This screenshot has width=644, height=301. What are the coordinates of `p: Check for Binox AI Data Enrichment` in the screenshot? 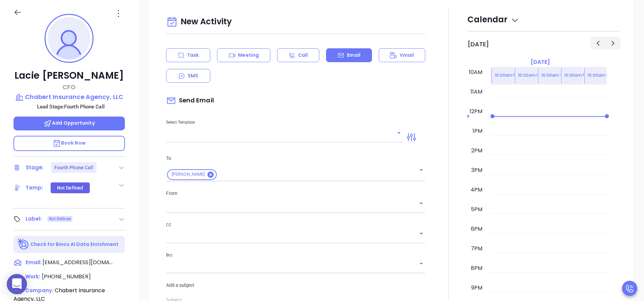 It's located at (74, 244).